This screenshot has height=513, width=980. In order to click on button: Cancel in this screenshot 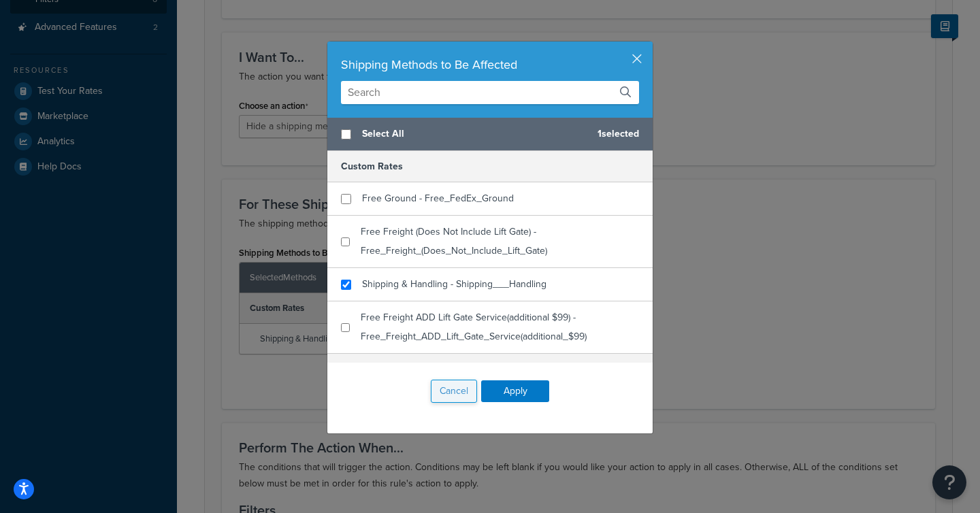, I will do `click(454, 391)`.